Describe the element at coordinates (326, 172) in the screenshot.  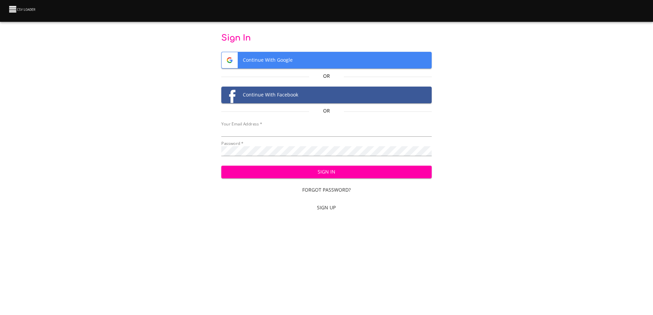
I see `button: Sign In` at that location.